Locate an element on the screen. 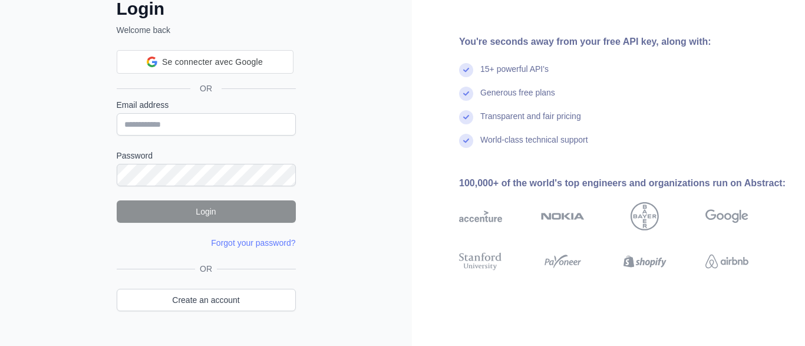 The image size is (805, 346). img: bayer is located at coordinates (645, 216).